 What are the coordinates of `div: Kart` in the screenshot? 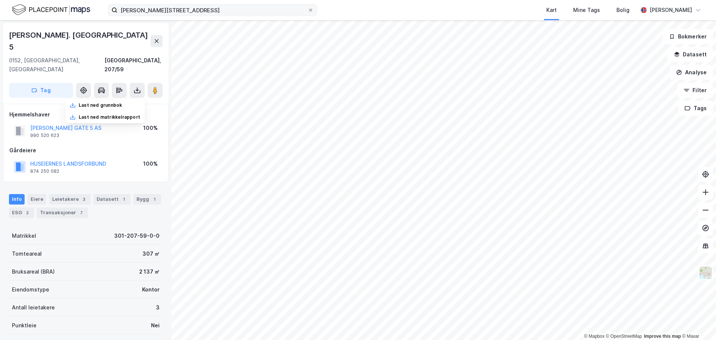 It's located at (552, 10).